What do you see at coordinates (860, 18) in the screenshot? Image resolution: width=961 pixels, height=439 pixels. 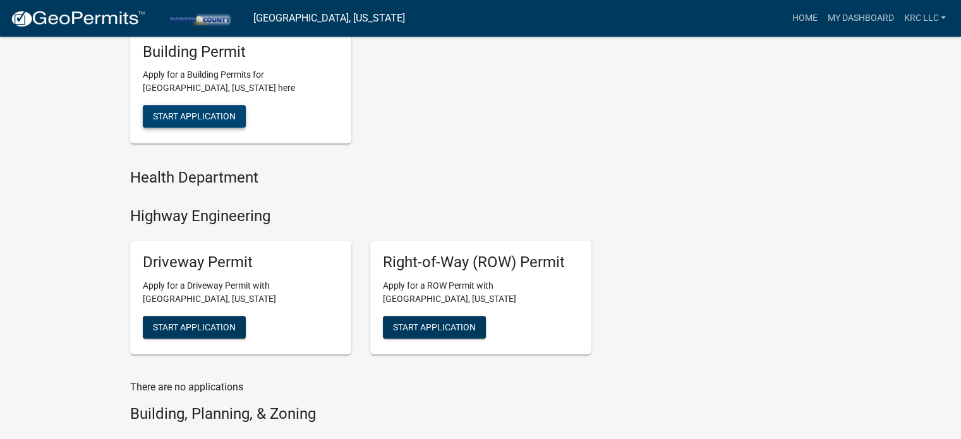 I see `a: My Dashboard` at bounding box center [860, 18].